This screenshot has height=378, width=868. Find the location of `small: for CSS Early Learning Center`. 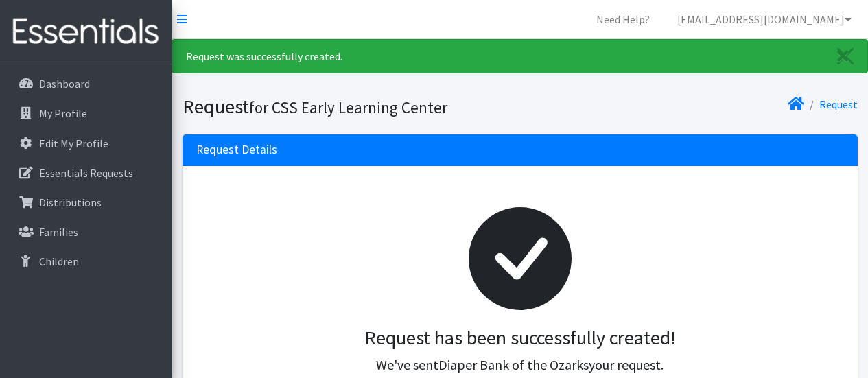

small: for CSS Early Learning Center is located at coordinates (348, 107).